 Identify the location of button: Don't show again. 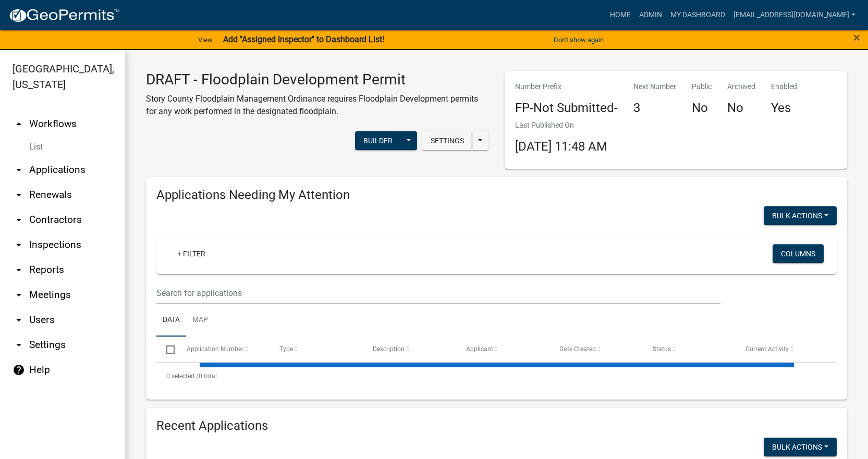
(578, 40).